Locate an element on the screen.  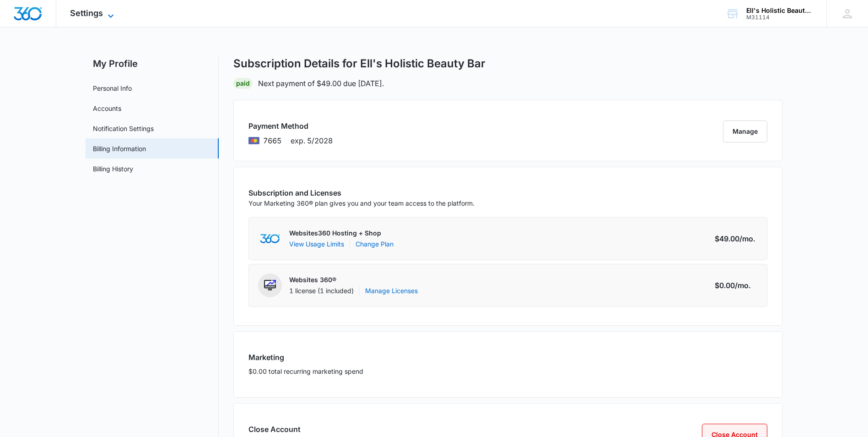
a: Billing Information is located at coordinates (119, 148).